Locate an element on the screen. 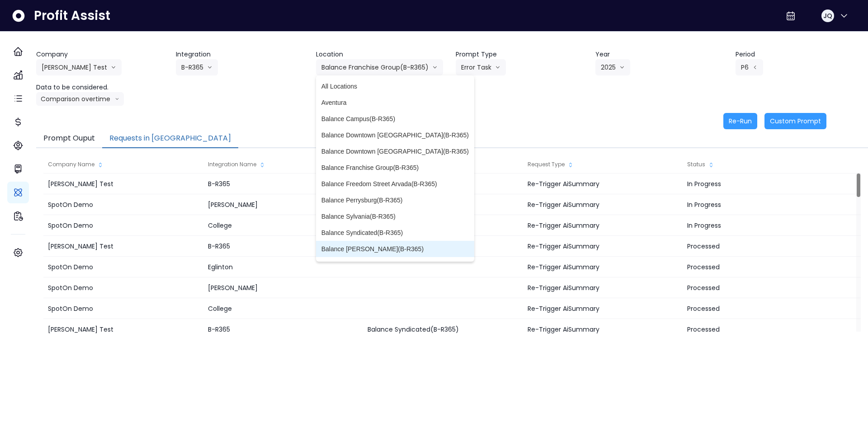 The height and width of the screenshot is (422, 868). button: P6arrow left line is located at coordinates (749, 67).